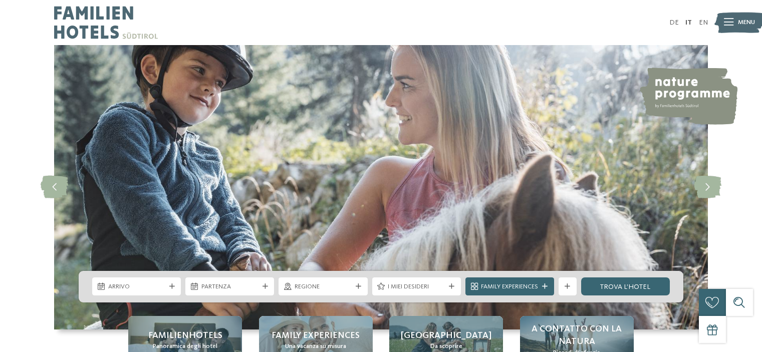 Image resolution: width=762 pixels, height=352 pixels. Describe the element at coordinates (185, 336) in the screenshot. I see `span: Familienhotels` at that location.